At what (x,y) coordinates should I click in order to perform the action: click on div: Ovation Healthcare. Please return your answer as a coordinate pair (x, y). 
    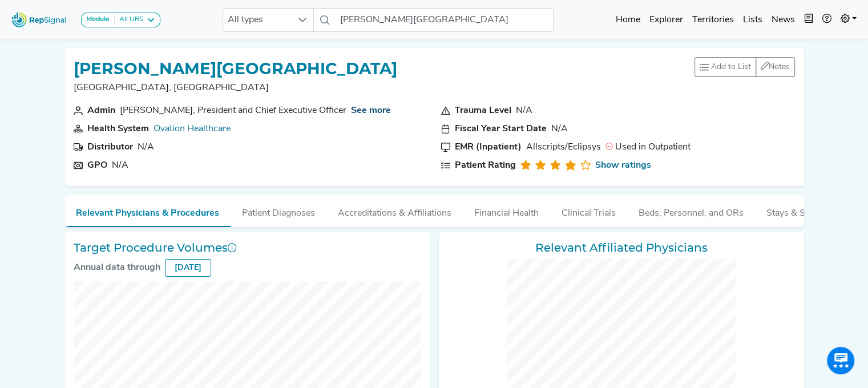
    Looking at the image, I should click on (192, 129).